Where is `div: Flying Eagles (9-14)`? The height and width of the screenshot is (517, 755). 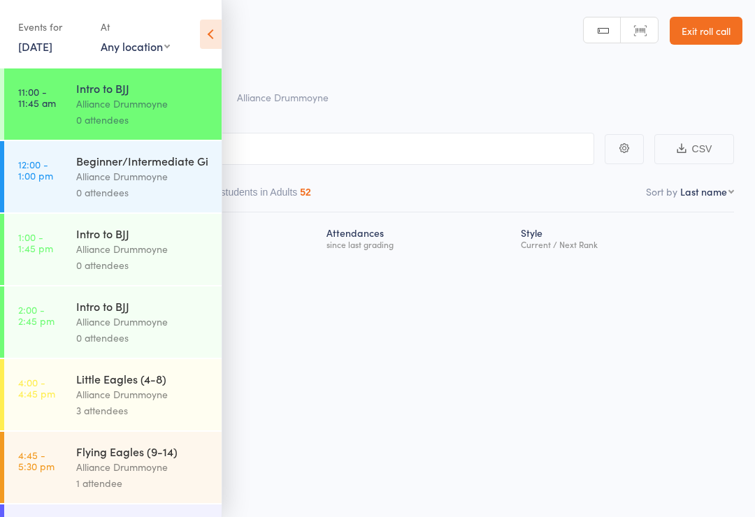
div: Flying Eagles (9-14) is located at coordinates (143, 452).